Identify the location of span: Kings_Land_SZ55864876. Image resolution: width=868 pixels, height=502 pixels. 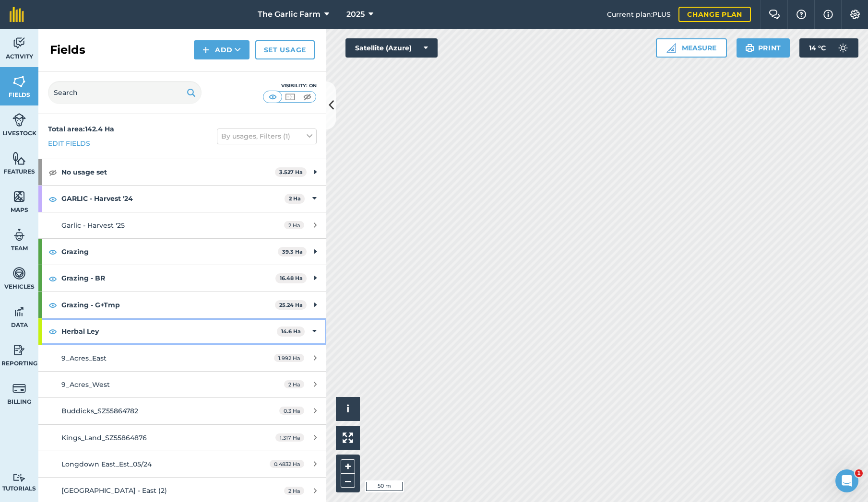
(104, 438).